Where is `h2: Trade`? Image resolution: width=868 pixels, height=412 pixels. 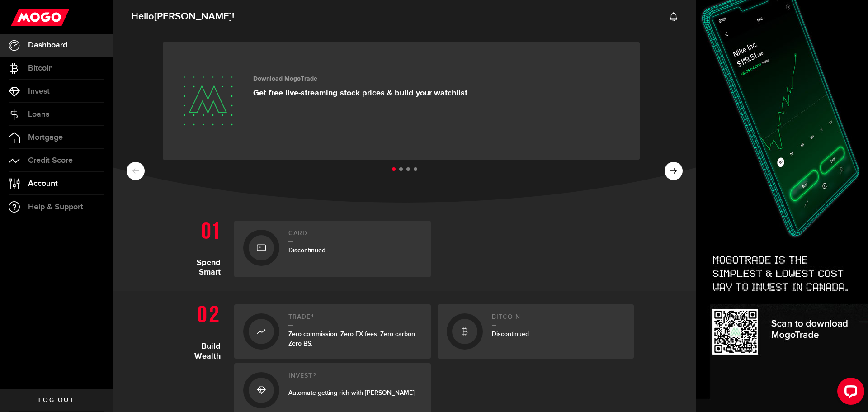 h2: Trade is located at coordinates (355, 319).